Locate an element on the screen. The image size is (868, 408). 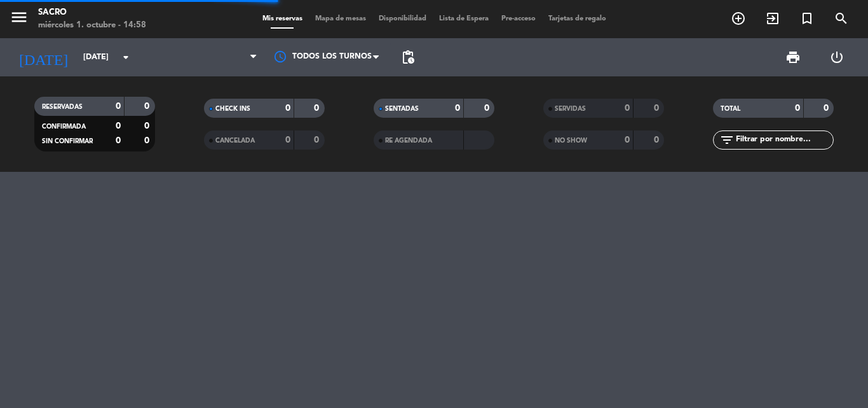
span: SERVIDAS is located at coordinates (570, 109).